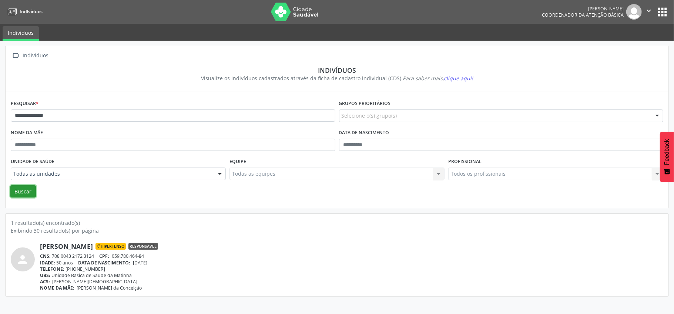  I want to click on label: Profissional, so click(465, 162).